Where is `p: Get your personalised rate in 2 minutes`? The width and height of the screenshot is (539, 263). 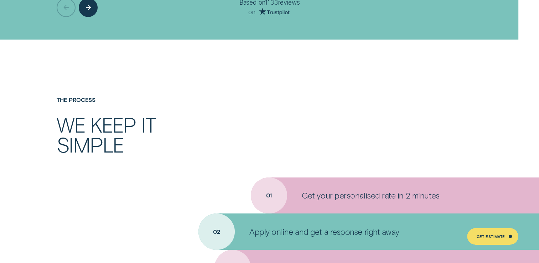
p: Get your personalised rate in 2 minutes is located at coordinates (370, 195).